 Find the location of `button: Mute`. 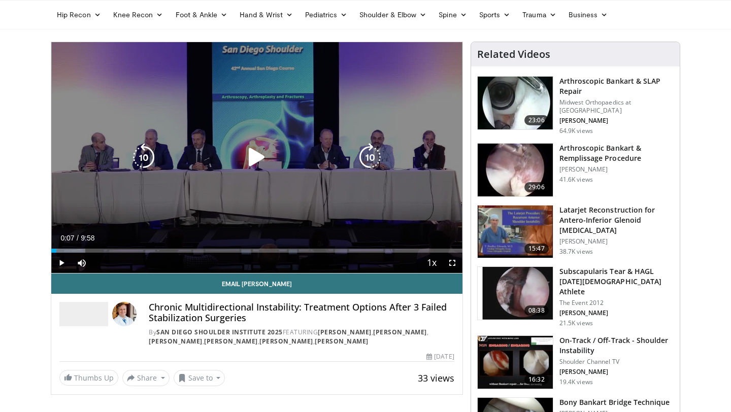

button: Mute is located at coordinates (82, 263).